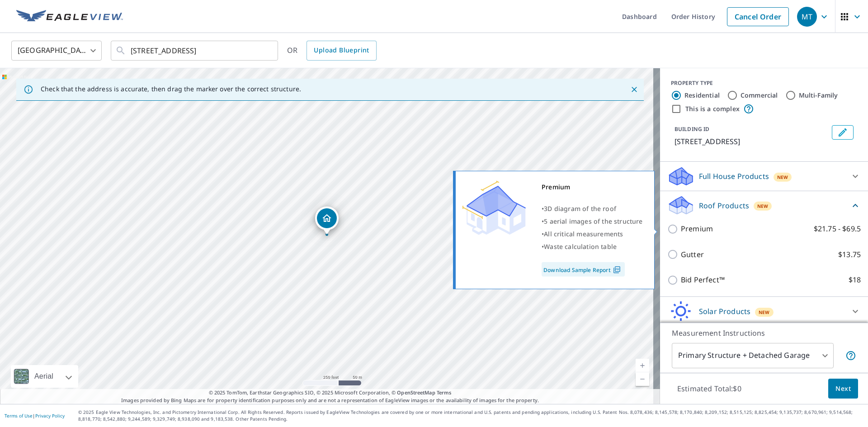 The width and height of the screenshot is (868, 427). Describe the element at coordinates (697, 229) in the screenshot. I see `p: Premium` at that location.